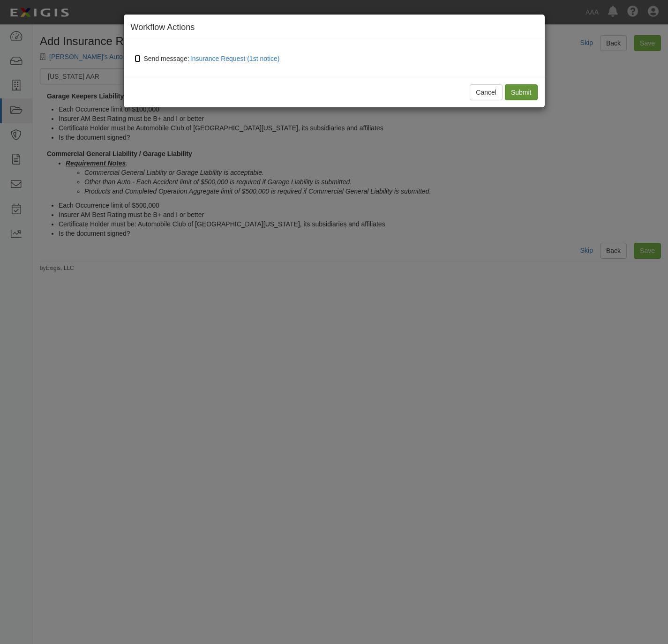 The image size is (668, 644). Describe the element at coordinates (214, 58) in the screenshot. I see `span: Send message:` at that location.